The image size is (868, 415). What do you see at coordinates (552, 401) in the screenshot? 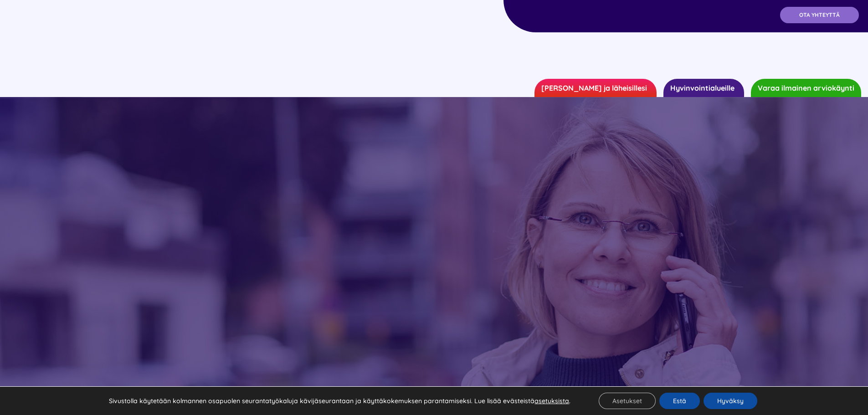
I see `button: asetuksista` at bounding box center [552, 401].